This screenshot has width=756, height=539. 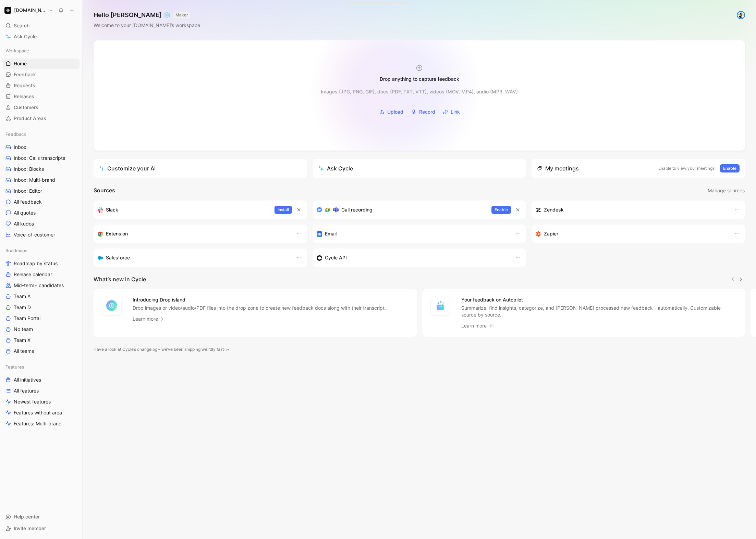 I want to click on h4: Your feedback on Autopilot, so click(x=599, y=300).